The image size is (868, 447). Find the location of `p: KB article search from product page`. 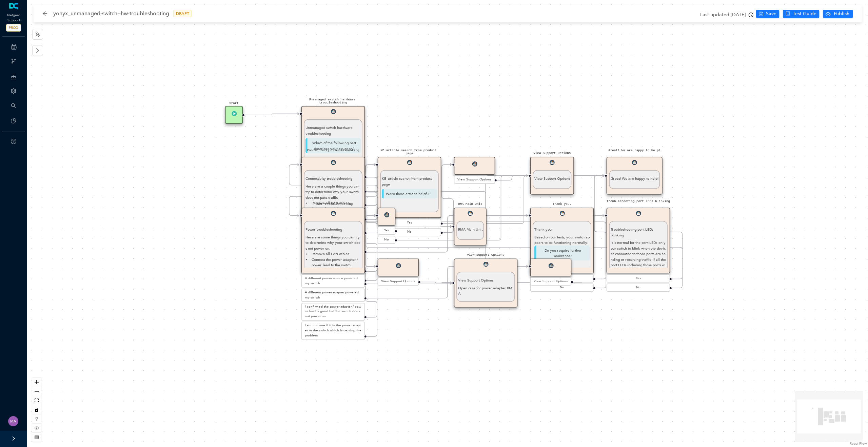

p: KB article search from product page is located at coordinates (410, 181).